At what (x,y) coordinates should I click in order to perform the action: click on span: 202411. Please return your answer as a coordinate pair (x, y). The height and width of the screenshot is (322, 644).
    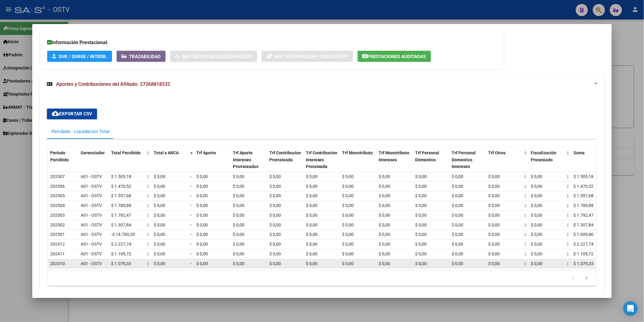
    Looking at the image, I should click on (57, 254).